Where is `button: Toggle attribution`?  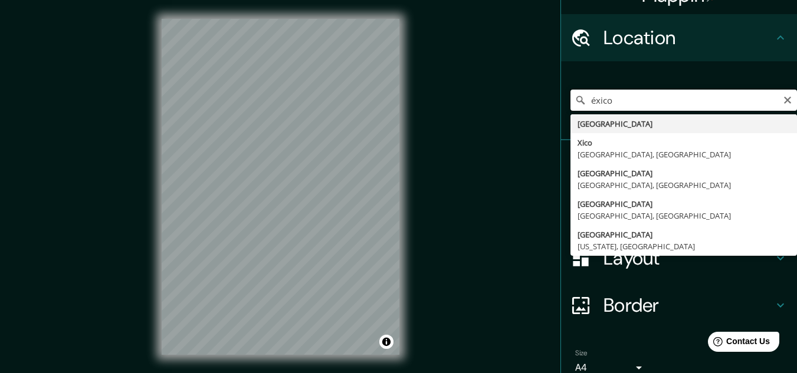 button: Toggle attribution is located at coordinates (386, 342).